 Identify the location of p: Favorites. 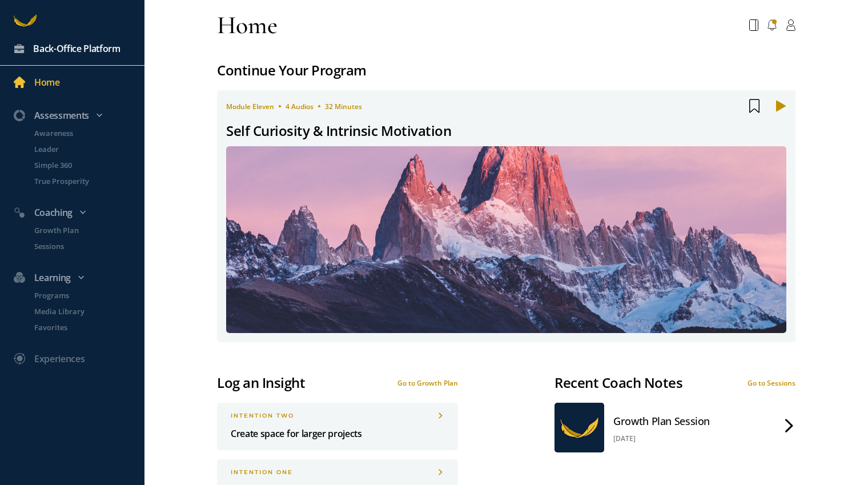
(88, 328).